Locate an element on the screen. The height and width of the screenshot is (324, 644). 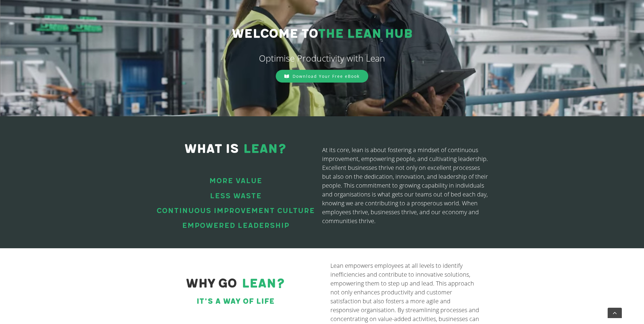
span: WHAT IS is located at coordinates (211, 149).